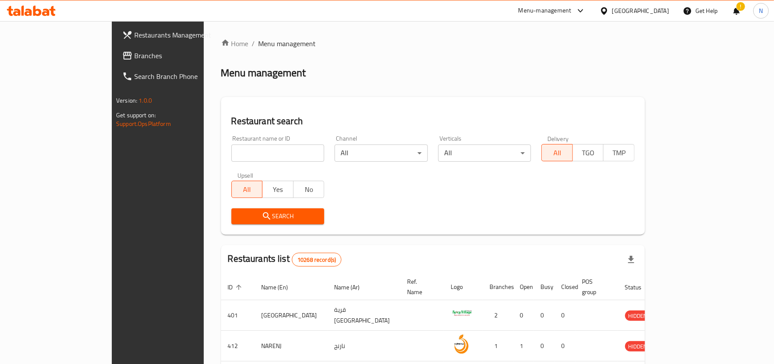 The image size is (774, 364). I want to click on th: Open, so click(523, 287).